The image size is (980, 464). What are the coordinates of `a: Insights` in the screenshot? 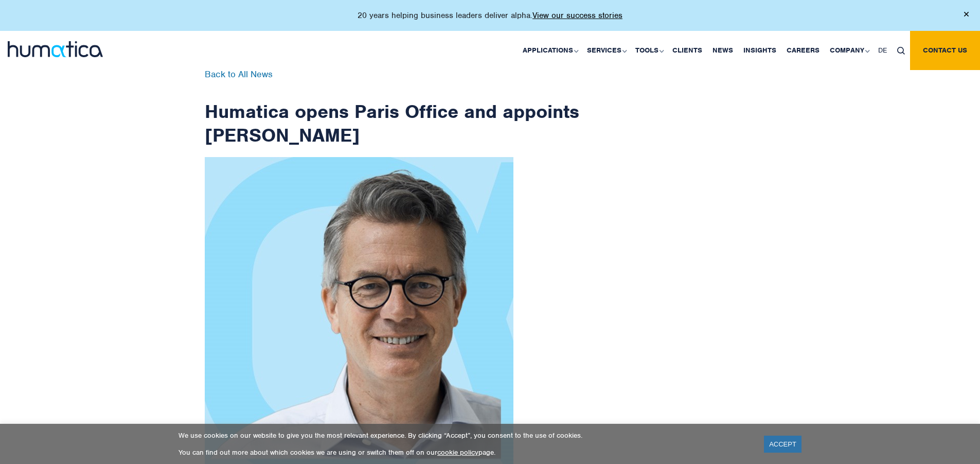 It's located at (760, 50).